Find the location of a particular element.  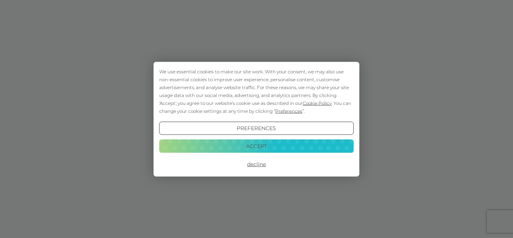

button: Accept is located at coordinates (257, 146).